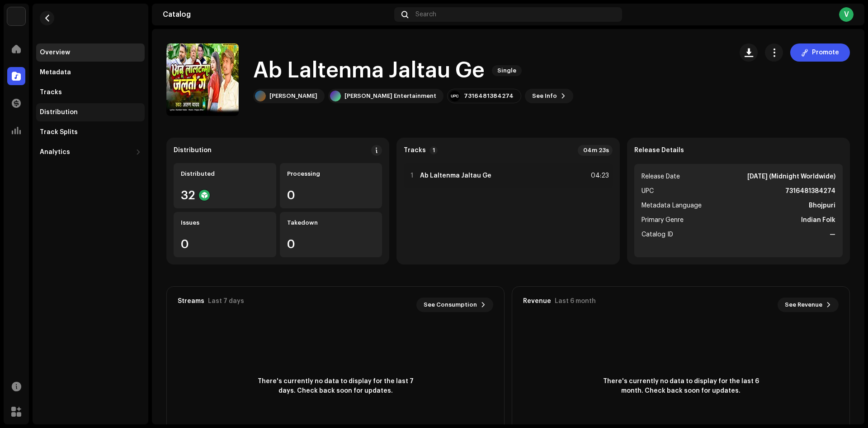 The height and width of the screenshot is (428, 868). Describe the element at coordinates (336, 386) in the screenshot. I see `span: There's currently no data to display for the last 7 days. Check back soon for updates.` at that location.